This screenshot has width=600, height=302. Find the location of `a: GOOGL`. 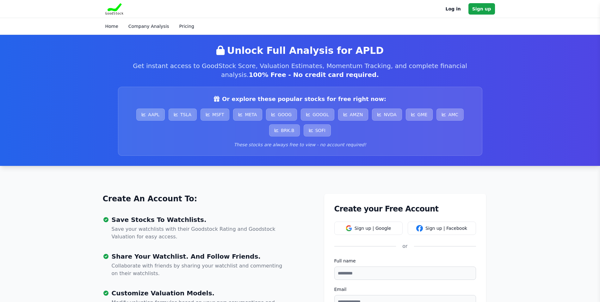

a: GOOGL is located at coordinates (318, 114).